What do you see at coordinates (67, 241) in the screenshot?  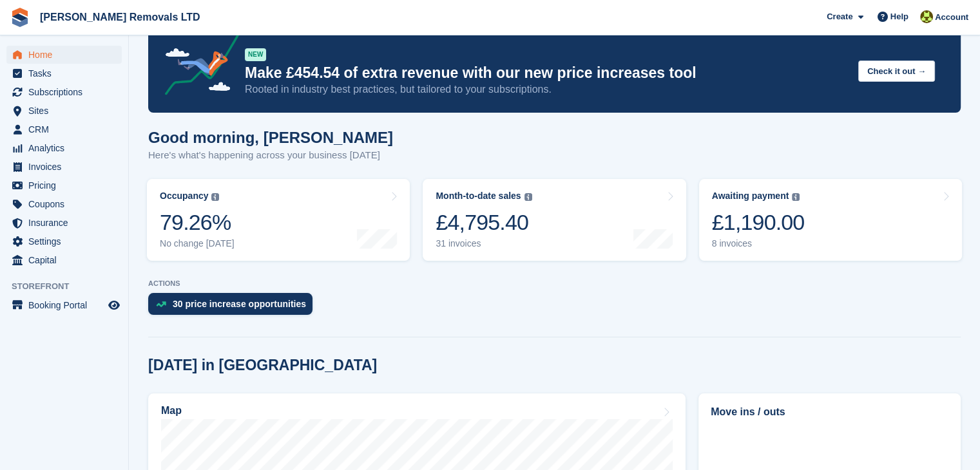 I see `span: Settings` at bounding box center [67, 241].